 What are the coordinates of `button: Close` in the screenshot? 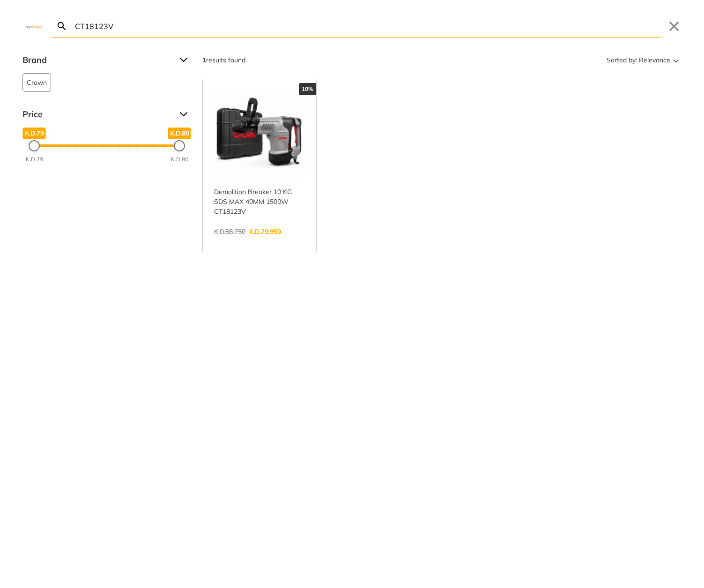 It's located at (674, 27).